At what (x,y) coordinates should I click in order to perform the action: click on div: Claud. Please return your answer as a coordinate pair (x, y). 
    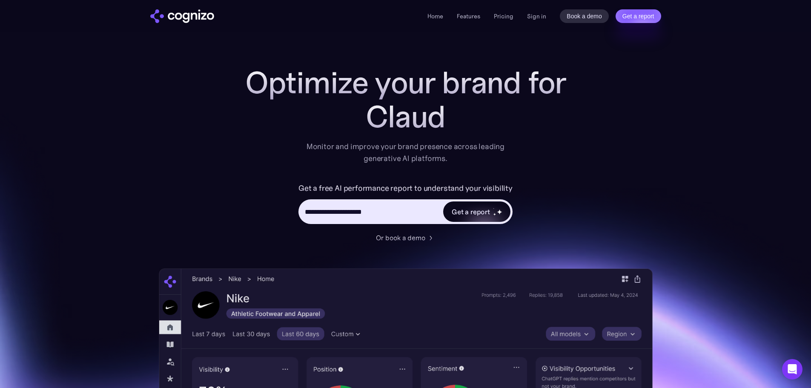
    Looking at the image, I should click on (405, 117).